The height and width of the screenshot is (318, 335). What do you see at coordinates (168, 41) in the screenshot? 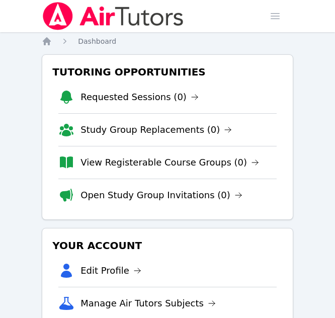
I see `nav: Breadcrumb` at bounding box center [168, 41].